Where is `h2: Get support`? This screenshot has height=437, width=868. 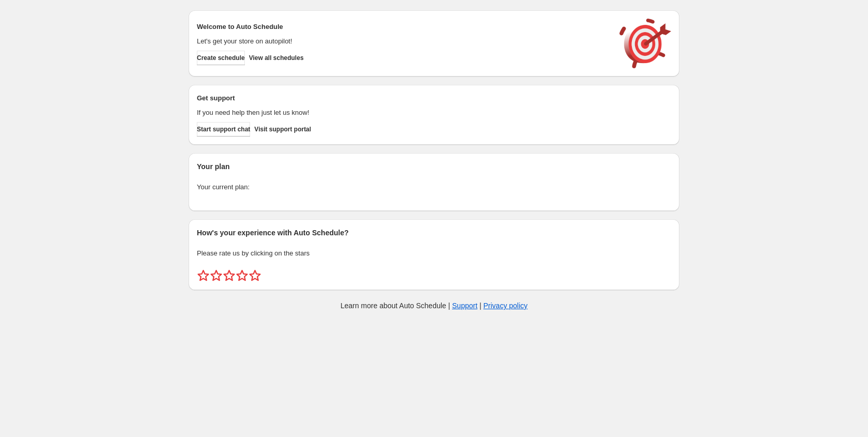
h2: Get support is located at coordinates (403, 98).